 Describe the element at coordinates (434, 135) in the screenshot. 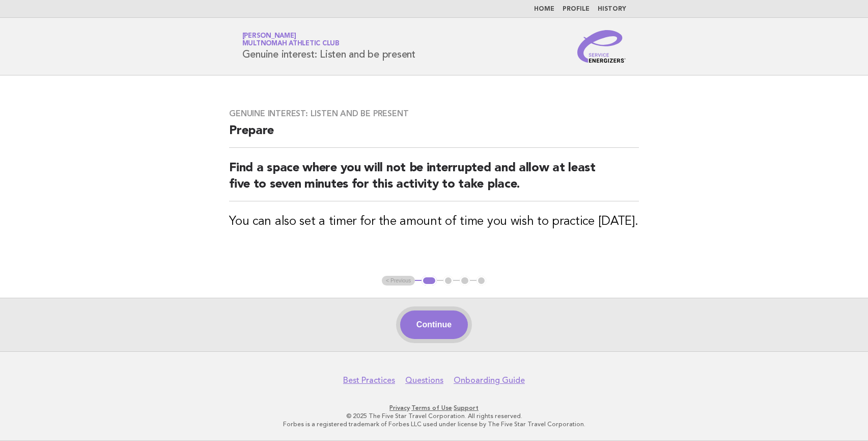

I see `h2: Prepare` at that location.